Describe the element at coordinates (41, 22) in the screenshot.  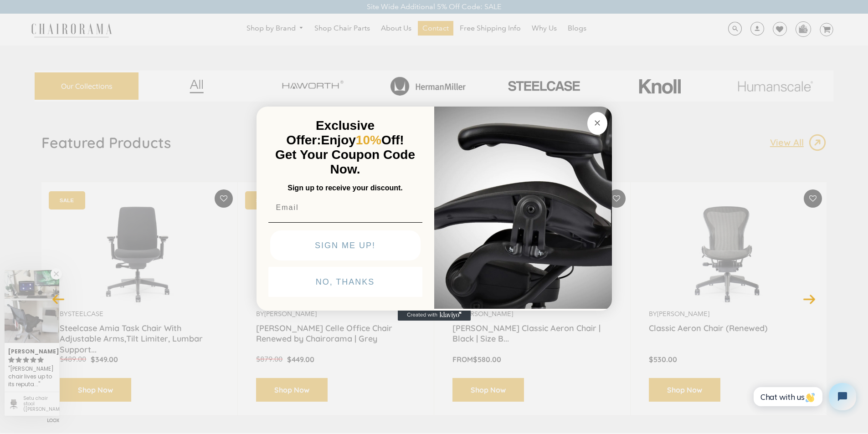
I see `button: Chat with us👋` at that location.